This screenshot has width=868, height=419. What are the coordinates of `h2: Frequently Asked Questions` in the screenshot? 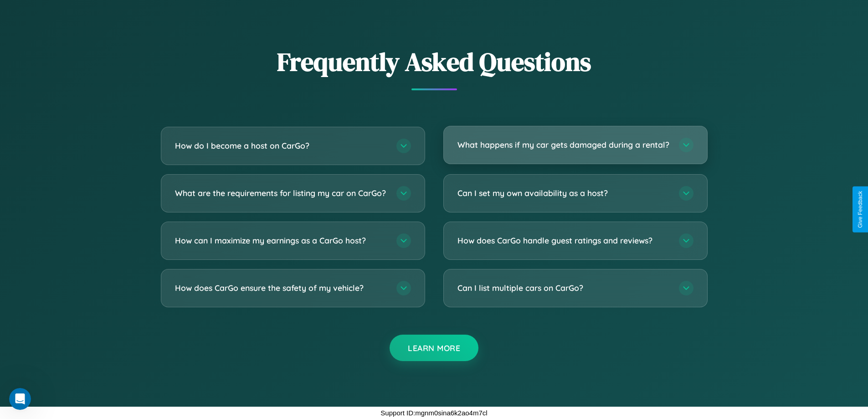 It's located at (434, 62).